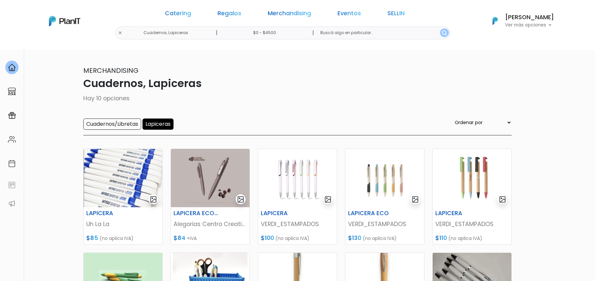  What do you see at coordinates (298, 98) in the screenshot?
I see `p: Hay 10 opciones` at bounding box center [298, 98].